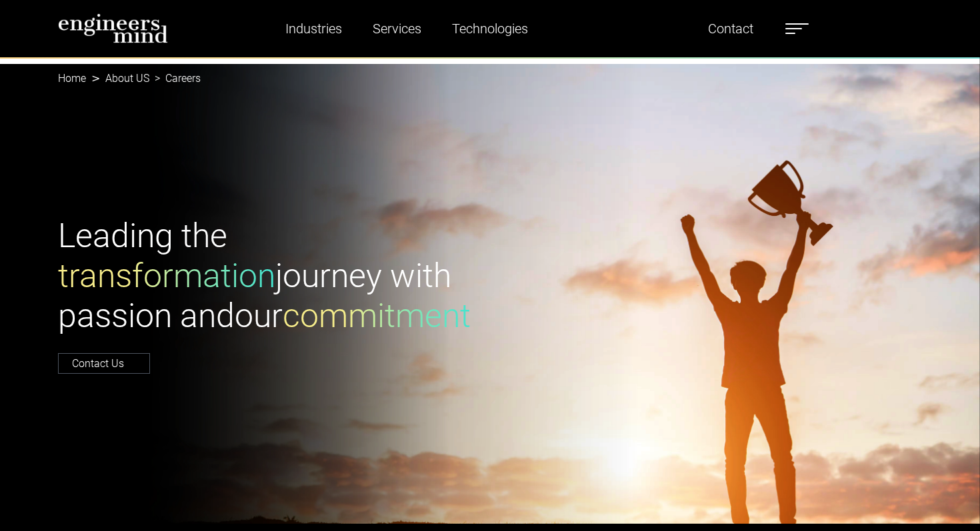 The width and height of the screenshot is (980, 531). Describe the element at coordinates (490, 29) in the screenshot. I see `a: Technologies` at that location.